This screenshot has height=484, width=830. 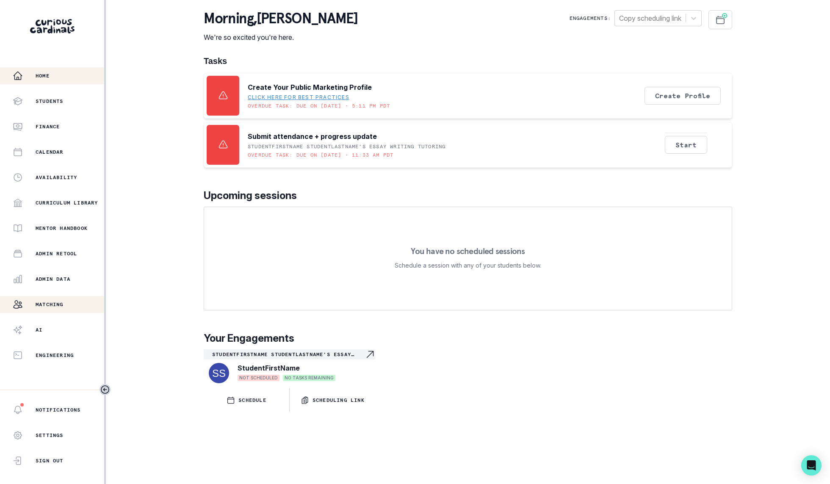 I want to click on p: You have no scheduled sessions, so click(x=468, y=251).